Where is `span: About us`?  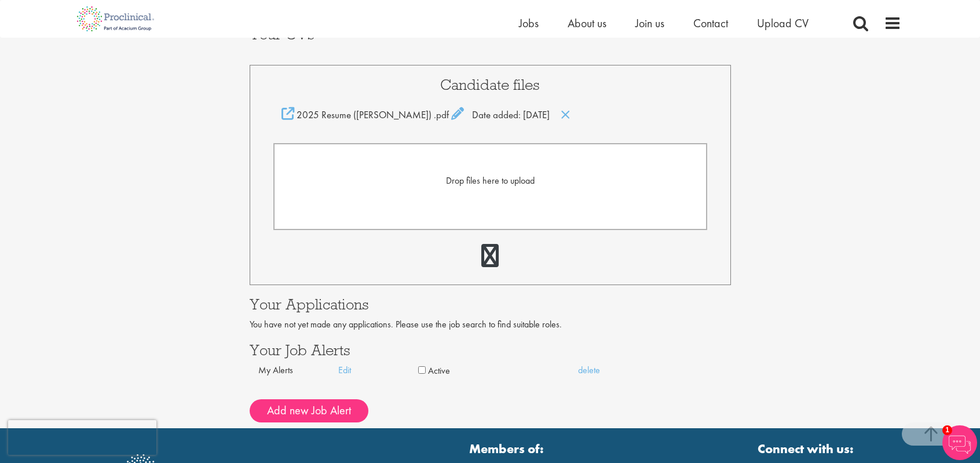
span: About us is located at coordinates (586, 23).